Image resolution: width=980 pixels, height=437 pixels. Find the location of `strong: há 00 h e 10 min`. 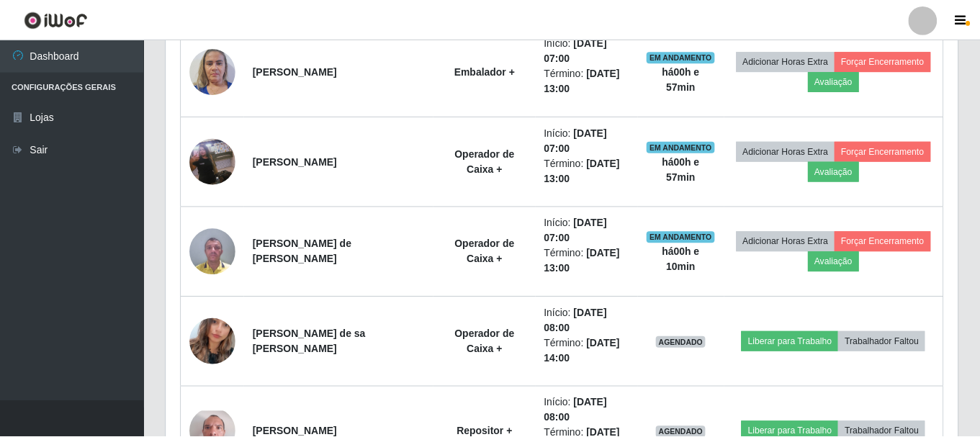

strong: há 00 h e 10 min is located at coordinates (684, 258).